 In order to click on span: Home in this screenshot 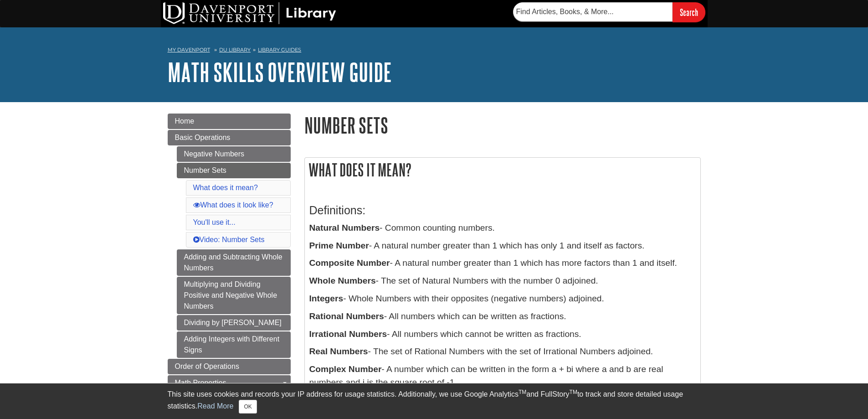, I will do `click(185, 121)`.